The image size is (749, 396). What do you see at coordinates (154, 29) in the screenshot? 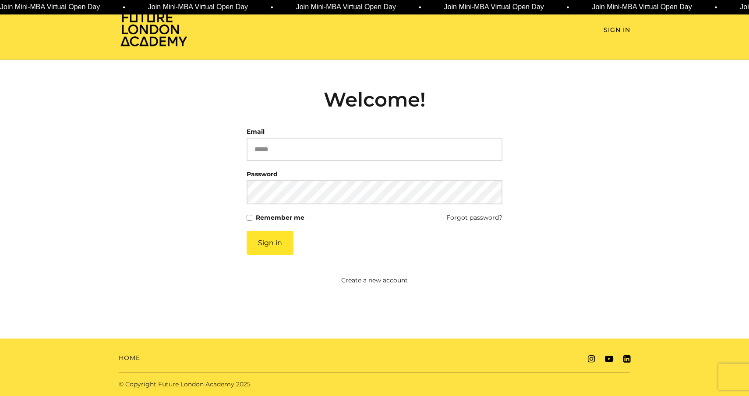
I see `img: Home Page` at bounding box center [154, 29].